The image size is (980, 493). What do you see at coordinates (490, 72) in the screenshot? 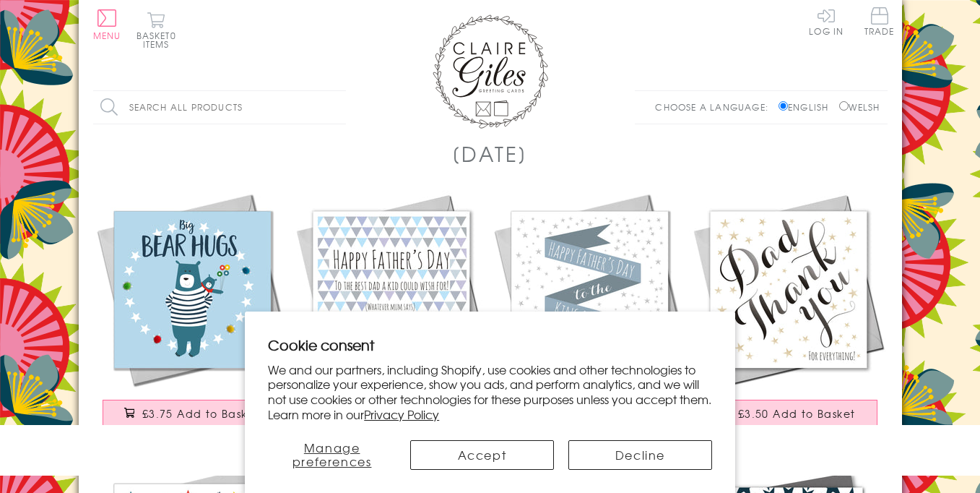
I see `img: Claire Giles Greetings Cards` at bounding box center [490, 72].